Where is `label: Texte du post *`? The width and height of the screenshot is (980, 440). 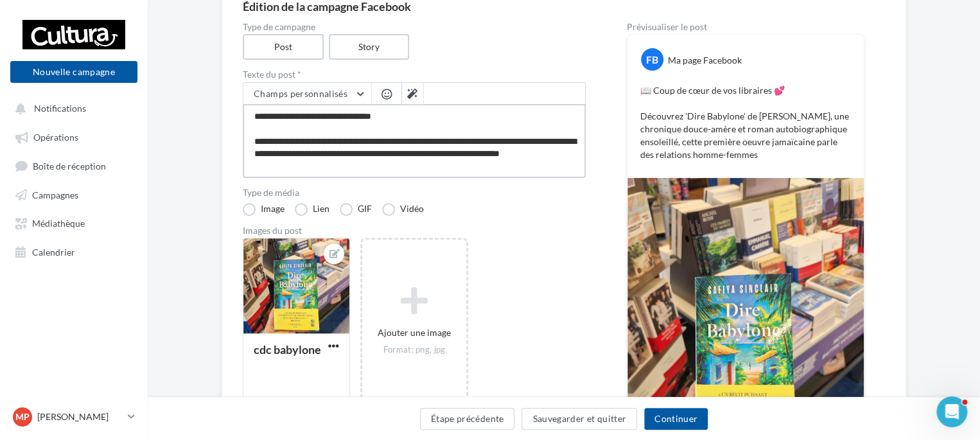
label: Texte du post * is located at coordinates (414, 74).